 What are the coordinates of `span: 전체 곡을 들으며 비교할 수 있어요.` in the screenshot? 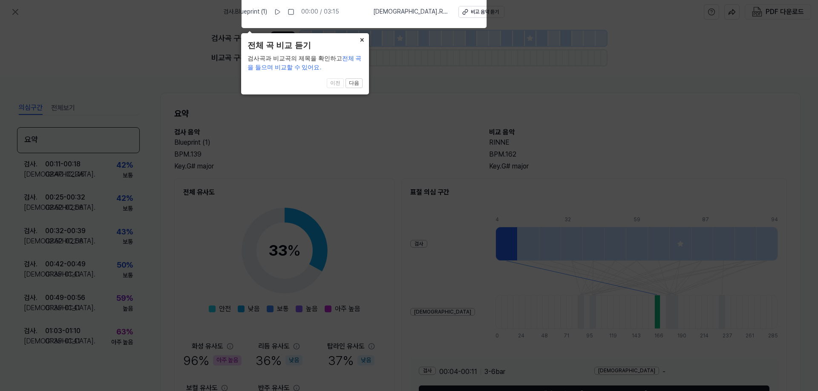 It's located at (304, 63).